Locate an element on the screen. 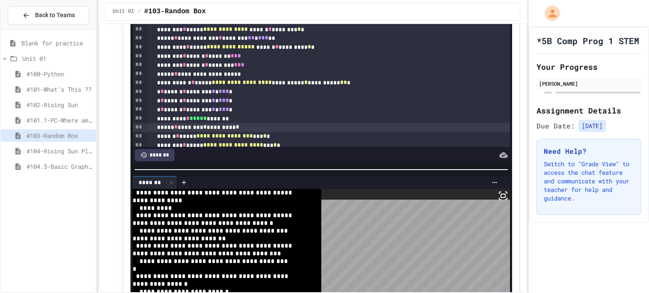 The width and height of the screenshot is (649, 293). h2: Assignment Details is located at coordinates (588, 110).